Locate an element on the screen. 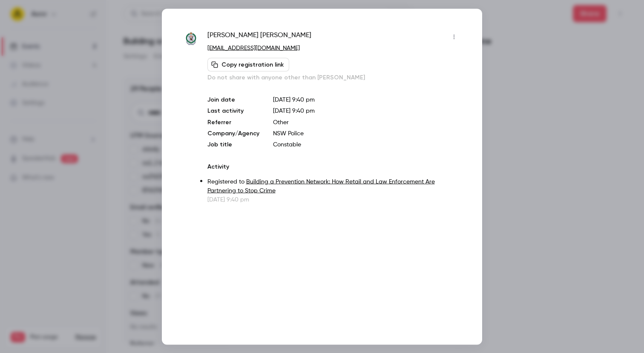  p: Referrer is located at coordinates (233, 122).